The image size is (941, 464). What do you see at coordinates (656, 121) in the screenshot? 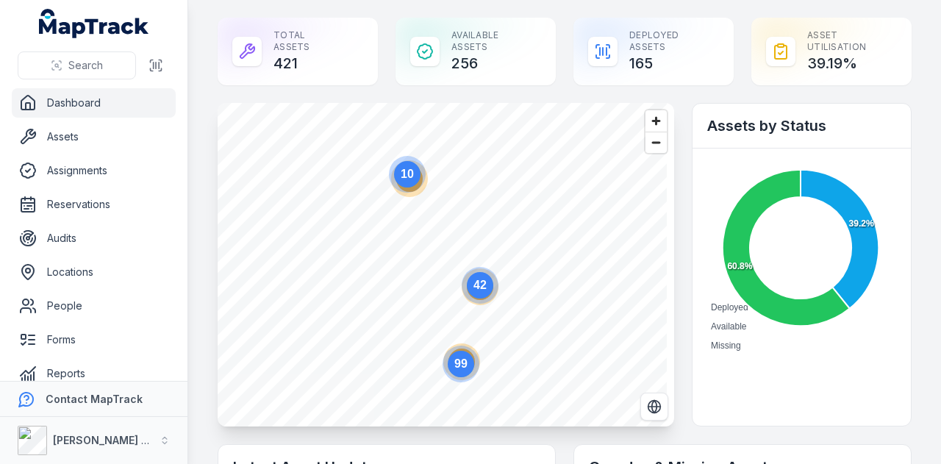
I see `button: Zoom in` at bounding box center [656, 121].